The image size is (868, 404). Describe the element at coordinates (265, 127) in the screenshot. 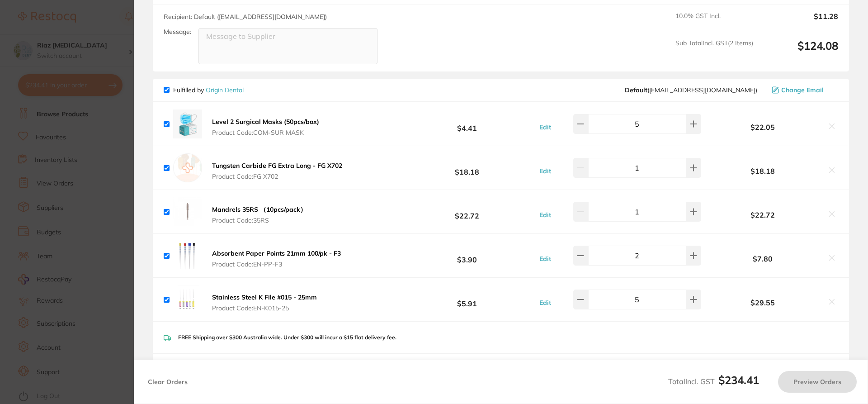

I see `button: Level 2 Surgical Masks (50pcs/box) Product Code:COM-SUR MASK` at that location.